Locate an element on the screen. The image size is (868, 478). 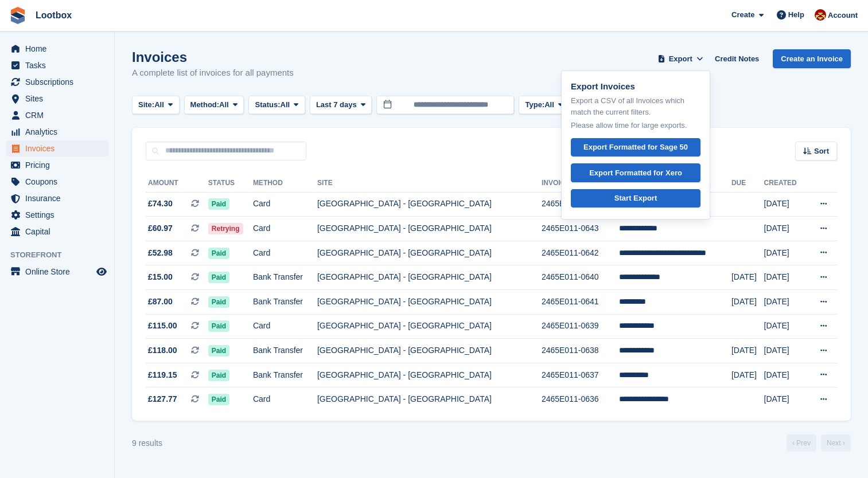
button: Export is located at coordinates (680, 59).